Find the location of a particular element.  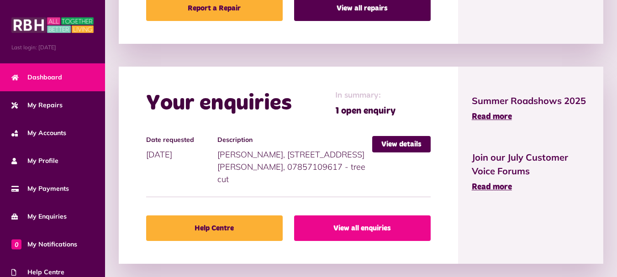

span: Dashboard is located at coordinates (37, 77).